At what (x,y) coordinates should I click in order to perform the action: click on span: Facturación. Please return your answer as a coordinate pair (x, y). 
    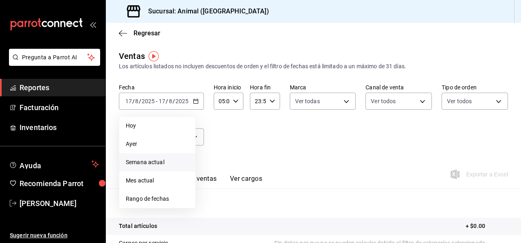
    Looking at the image, I should click on (59, 107).